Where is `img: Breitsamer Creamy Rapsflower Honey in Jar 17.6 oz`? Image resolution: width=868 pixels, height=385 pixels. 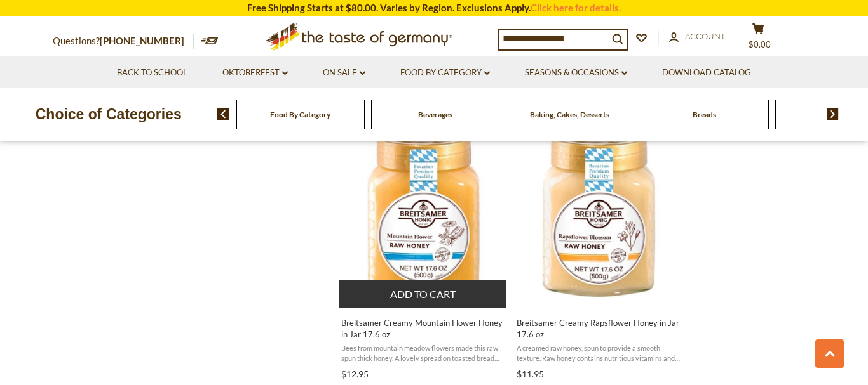
img: Breitsamer Creamy Rapsflower Honey in Jar 17.6 oz is located at coordinates (599, 212).